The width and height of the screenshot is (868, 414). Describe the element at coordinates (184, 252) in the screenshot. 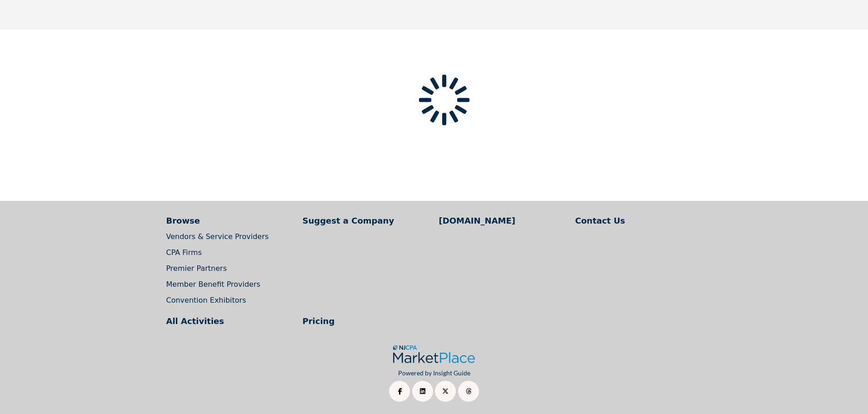

I see `a: CPA Firms` at that location.